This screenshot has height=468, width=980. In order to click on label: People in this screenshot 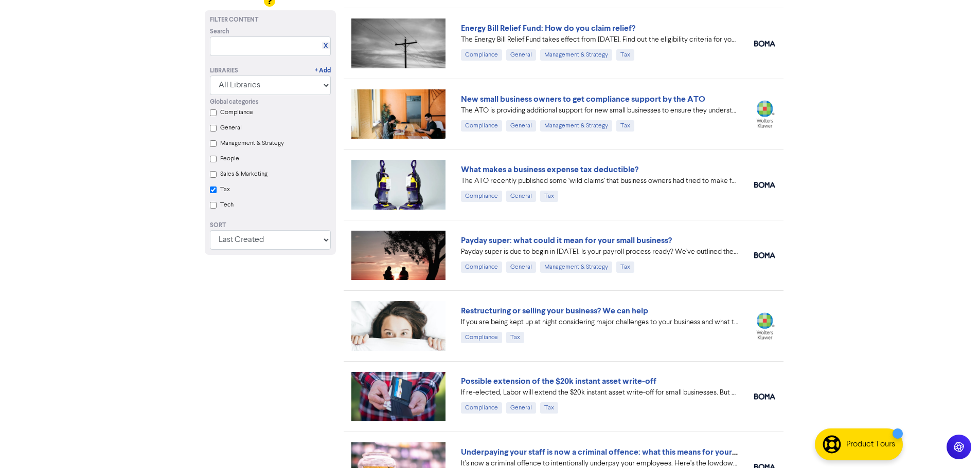, I will do `click(229, 159)`.